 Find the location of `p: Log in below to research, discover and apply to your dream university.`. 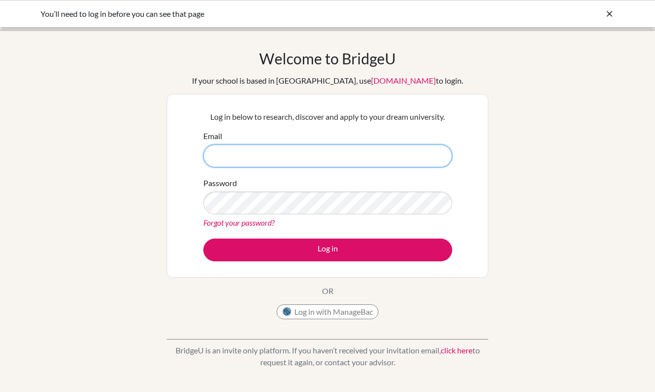

p: Log in below to research, discover and apply to your dream university. is located at coordinates (327, 117).